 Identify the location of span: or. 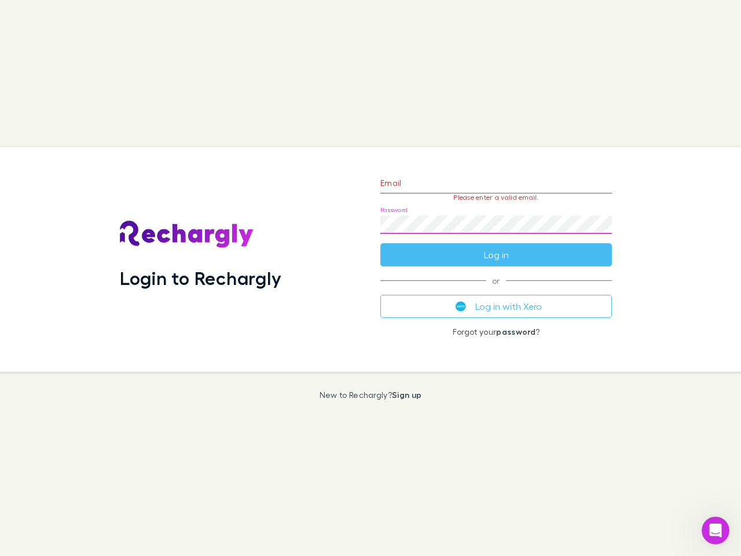
(496, 280).